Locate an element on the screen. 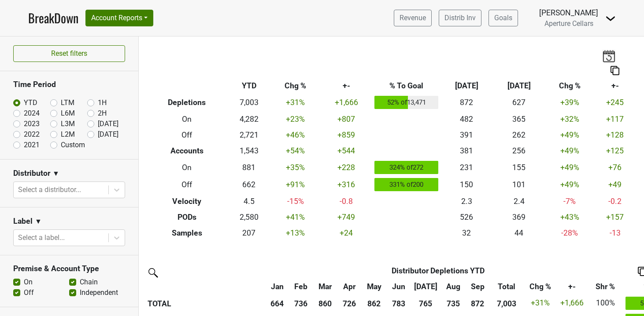 This screenshot has width=644, height=316. td: +76 is located at coordinates (615, 168).